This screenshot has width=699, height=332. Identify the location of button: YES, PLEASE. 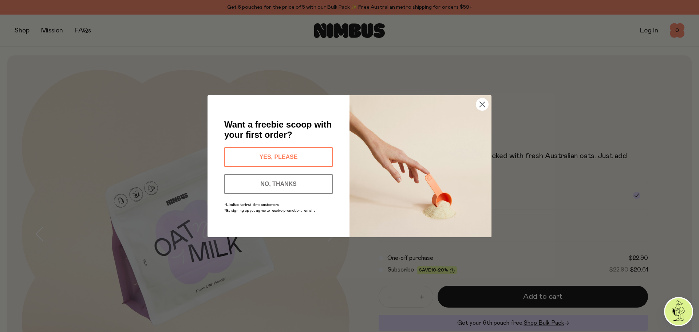
(278, 157).